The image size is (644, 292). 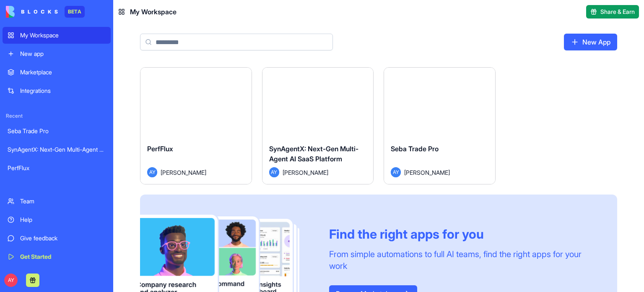 What do you see at coordinates (63, 256) in the screenshot?
I see `div: Get Started` at bounding box center [63, 256].